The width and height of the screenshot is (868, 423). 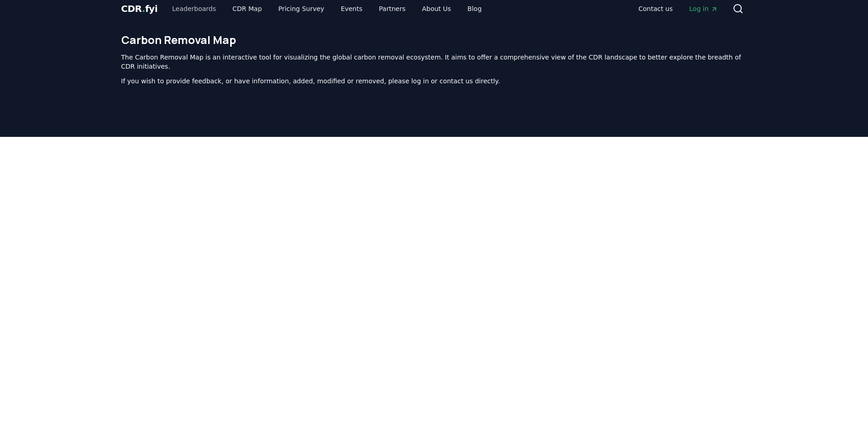 What do you see at coordinates (139, 9) in the screenshot?
I see `a: CDR.fyi` at bounding box center [139, 9].